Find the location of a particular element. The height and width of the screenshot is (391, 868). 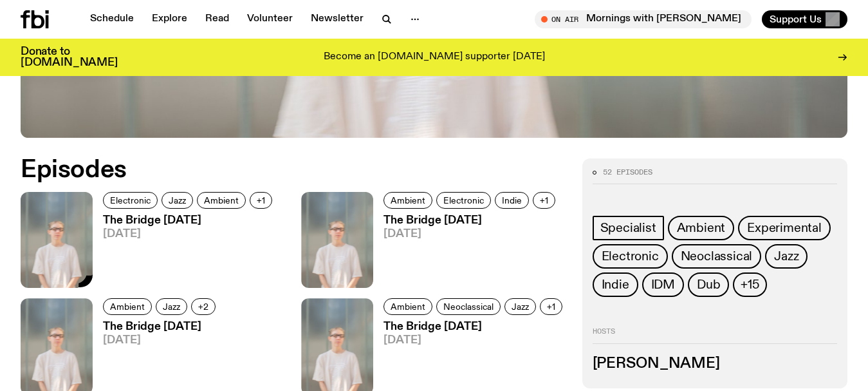

a: Newsletter is located at coordinates (337, 20).